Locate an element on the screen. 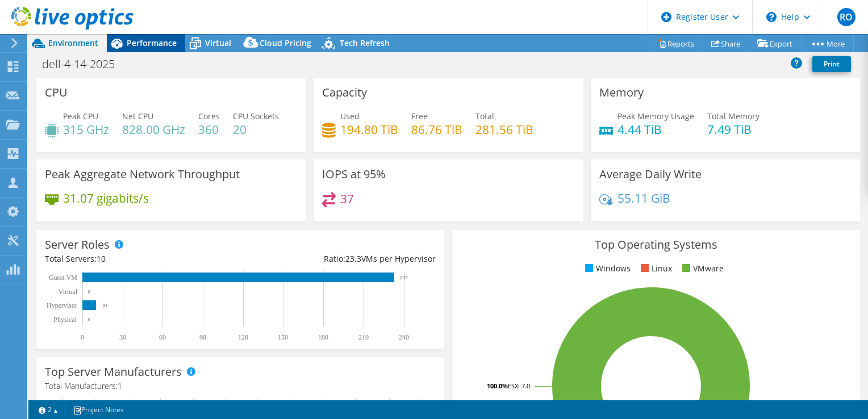 This screenshot has height=419, width=868. text: 120 is located at coordinates (243, 338).